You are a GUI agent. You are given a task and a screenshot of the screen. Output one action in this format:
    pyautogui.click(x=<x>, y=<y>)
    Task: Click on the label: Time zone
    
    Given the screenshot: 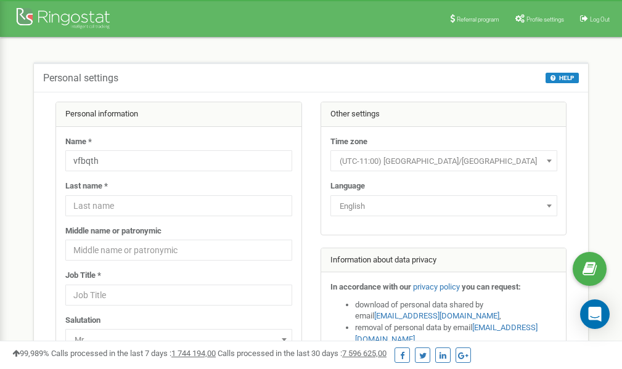 What is the action you would take?
    pyautogui.click(x=349, y=142)
    